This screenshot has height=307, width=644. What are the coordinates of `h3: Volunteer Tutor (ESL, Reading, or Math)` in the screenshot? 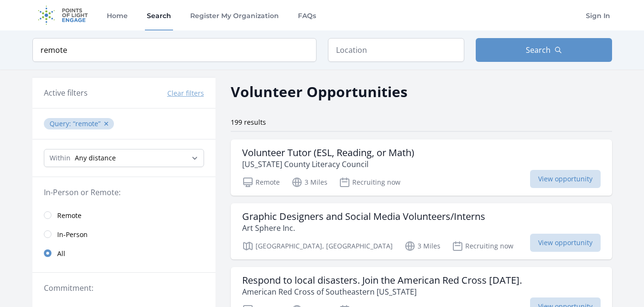 It's located at (328, 153).